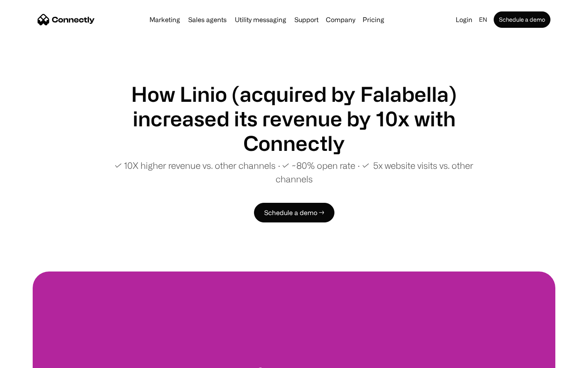 This screenshot has height=368, width=588. I want to click on a: Schedule a demo, so click(522, 20).